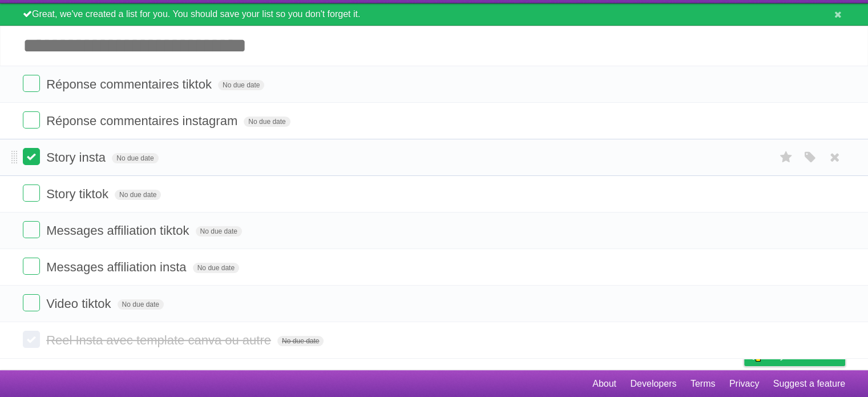 Image resolution: width=868 pixels, height=397 pixels. I want to click on span: Réponse commentaires tiktok, so click(130, 84).